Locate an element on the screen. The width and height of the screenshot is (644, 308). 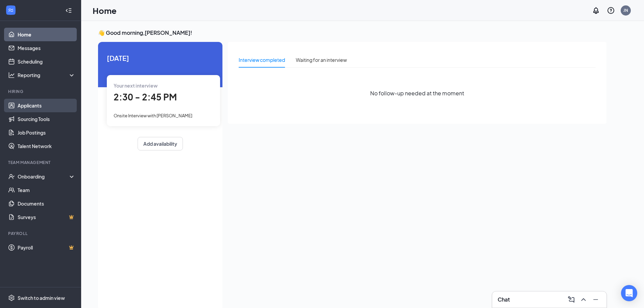
a: Job Postings is located at coordinates (47, 133).